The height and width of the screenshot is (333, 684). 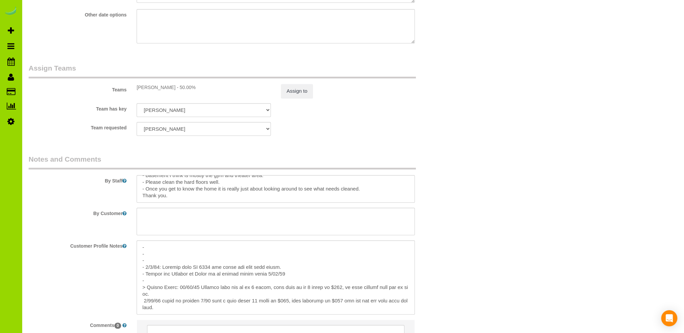 What do you see at coordinates (77, 108) in the screenshot?
I see `label: Team has key` at bounding box center [77, 108].